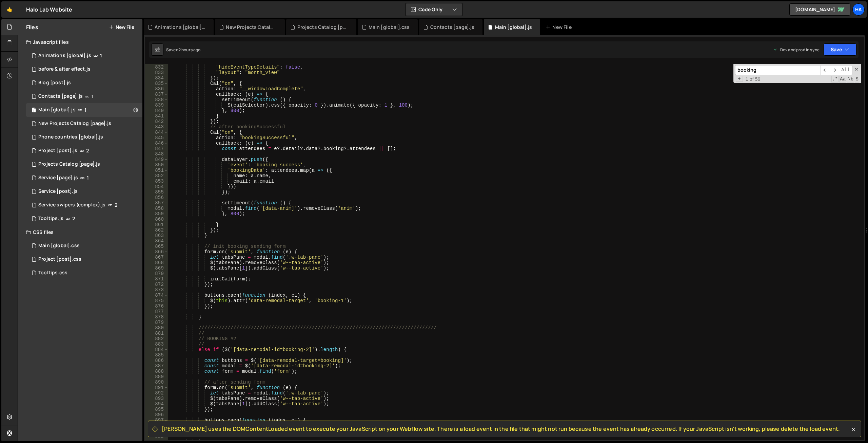 The image size is (868, 443). Describe the element at coordinates (84, 259) in the screenshot. I see `div: 826/9226.css` at that location.